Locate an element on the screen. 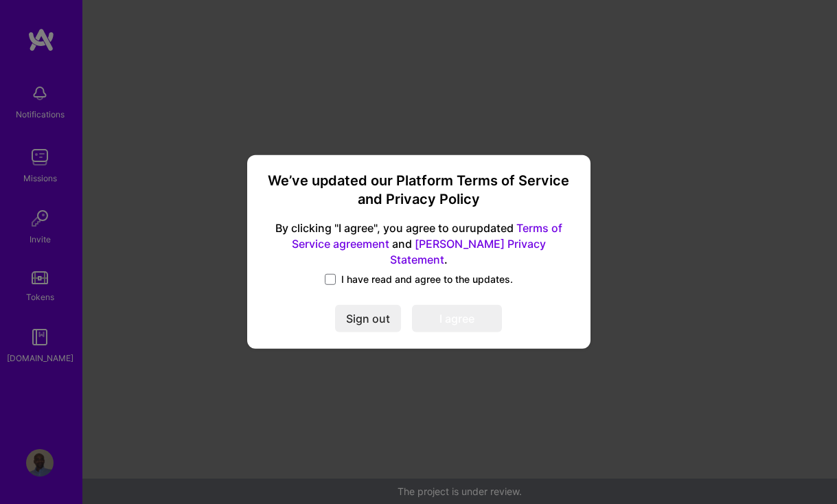 The image size is (837, 504). h3: We’ve updated our Platform Terms of Service and Privacy Policy is located at coordinates (418, 190).